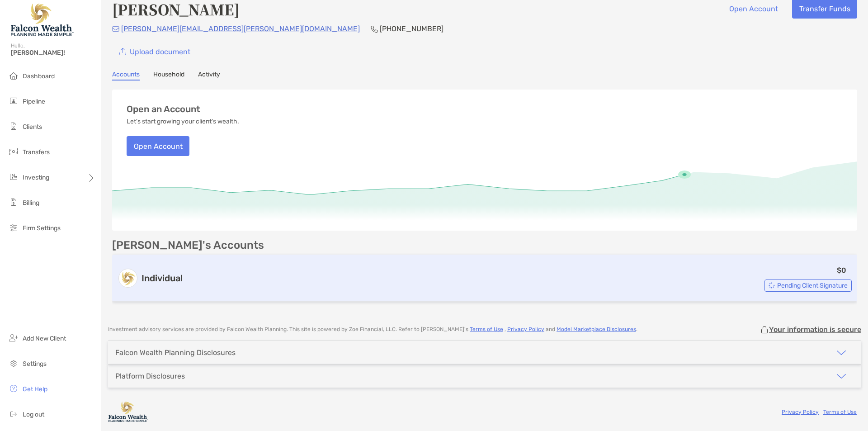 This screenshot has height=431, width=868. I want to click on img: dashboard icon, so click(14, 75).